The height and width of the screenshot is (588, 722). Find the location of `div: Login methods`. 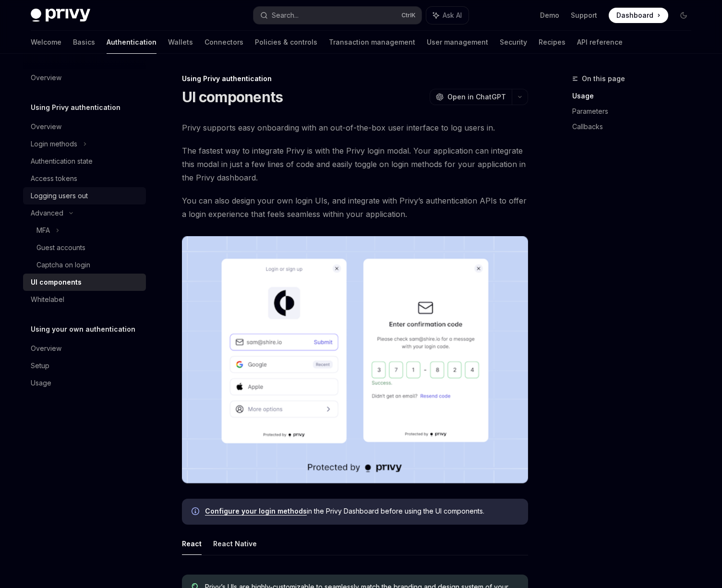

div: Login methods is located at coordinates (54, 144).